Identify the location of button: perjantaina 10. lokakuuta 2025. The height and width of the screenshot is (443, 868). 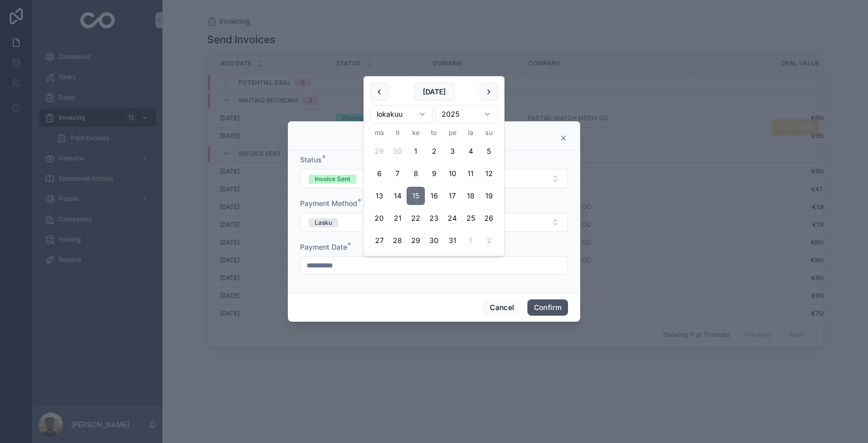
(452, 173).